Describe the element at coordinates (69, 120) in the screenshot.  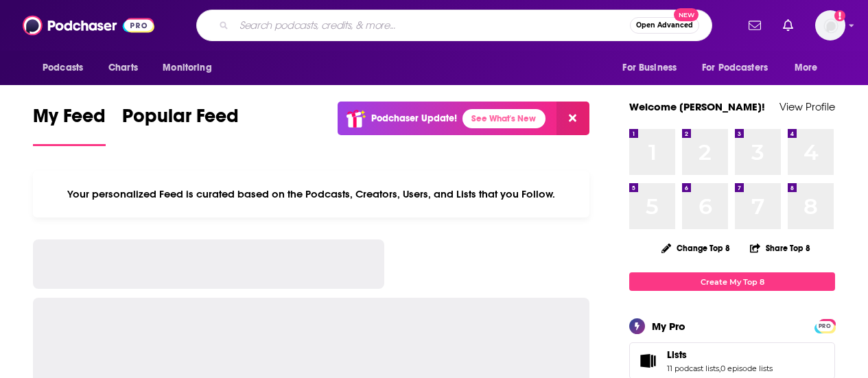
I see `span: My Feed` at that location.